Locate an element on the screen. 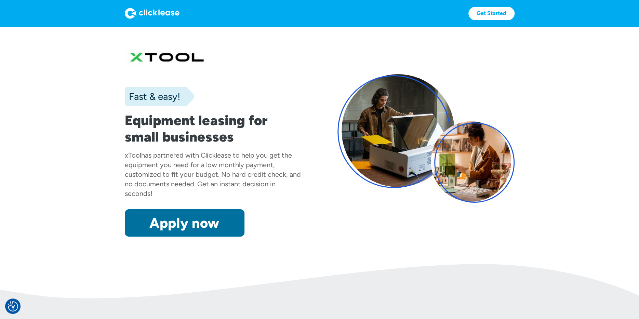 The image size is (639, 319). div: Fast & easy! is located at coordinates (152, 96).